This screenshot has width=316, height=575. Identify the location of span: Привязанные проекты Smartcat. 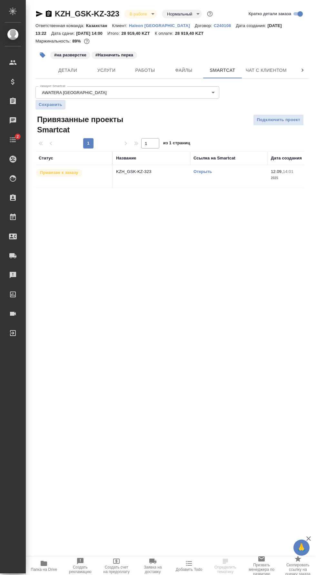
(81, 125).